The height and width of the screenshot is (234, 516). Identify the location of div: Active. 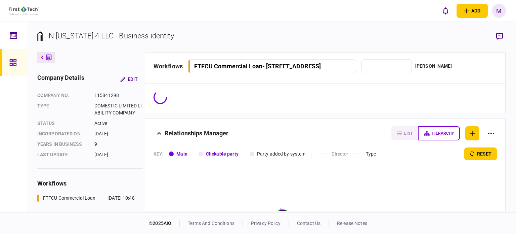
(119, 123).